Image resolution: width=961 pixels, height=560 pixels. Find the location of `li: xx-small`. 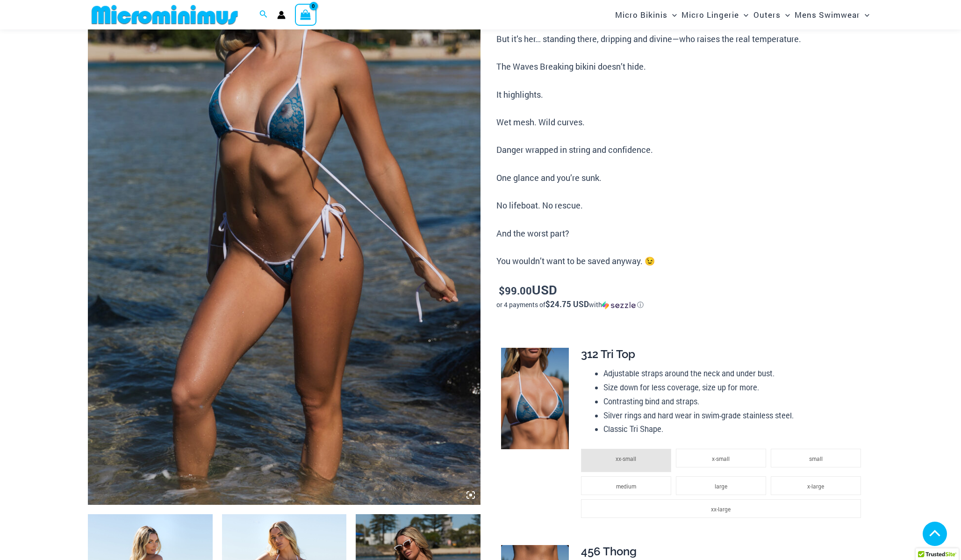

li: xx-small is located at coordinates (626, 461).